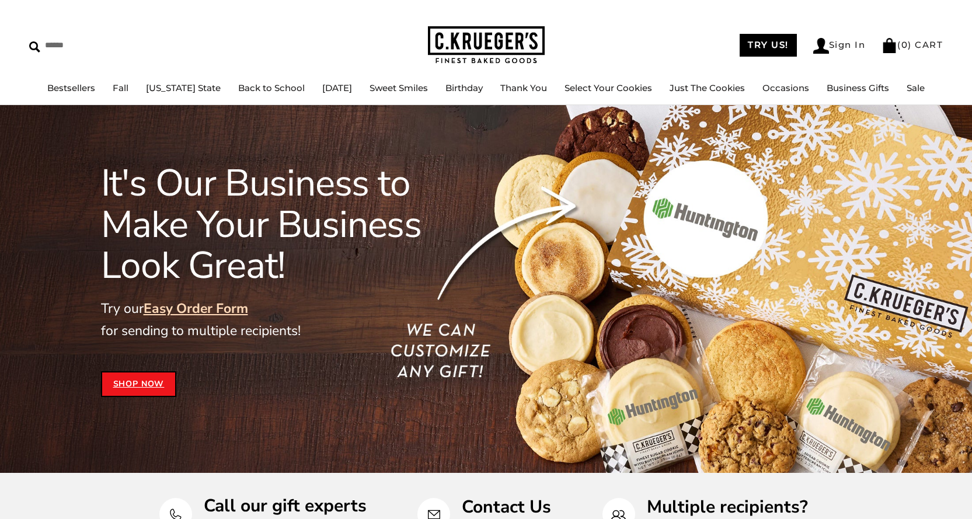 Image resolution: width=972 pixels, height=519 pixels. Describe the element at coordinates (34, 47) in the screenshot. I see `img: Search` at that location.